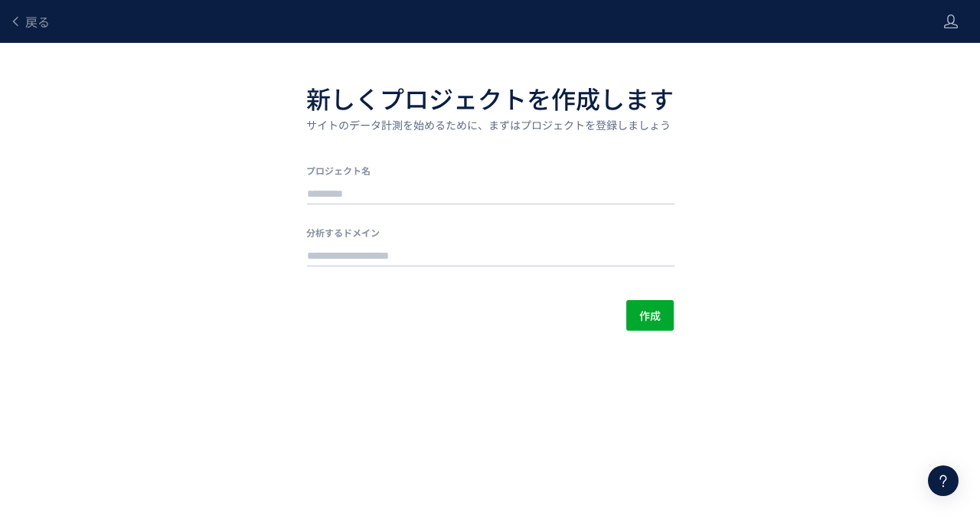  I want to click on p: サイトのデータ計測を始めるために、まずはプロジェクトを登録しましょう, so click(490, 124).